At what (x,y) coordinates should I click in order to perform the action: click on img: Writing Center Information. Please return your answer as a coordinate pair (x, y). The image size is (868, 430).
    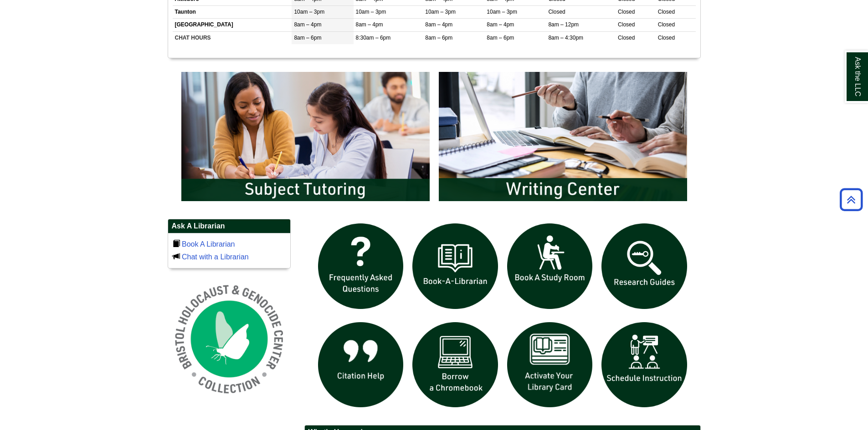
    Looking at the image, I should click on (563, 137).